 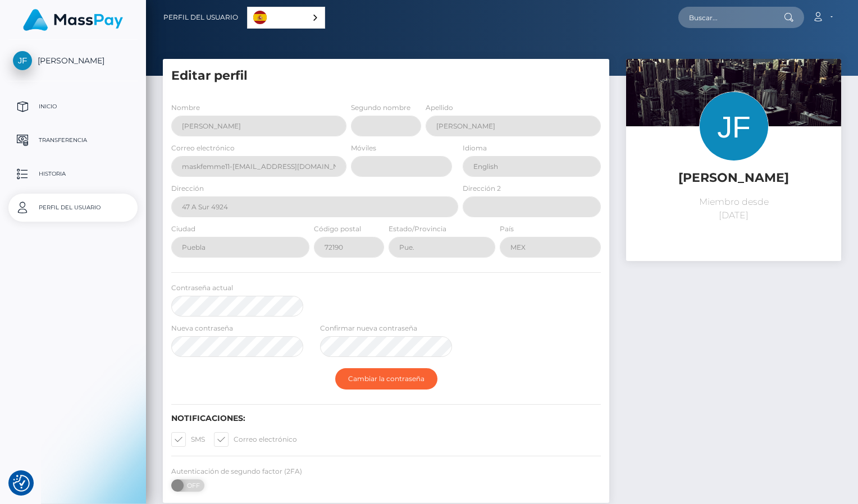 I want to click on label: Nombre, so click(x=185, y=108).